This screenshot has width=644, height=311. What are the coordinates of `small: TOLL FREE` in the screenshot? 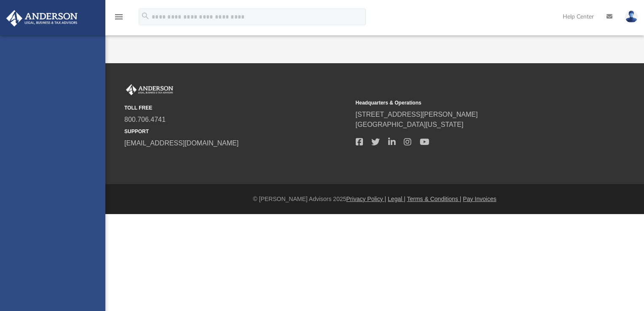 It's located at (237, 108).